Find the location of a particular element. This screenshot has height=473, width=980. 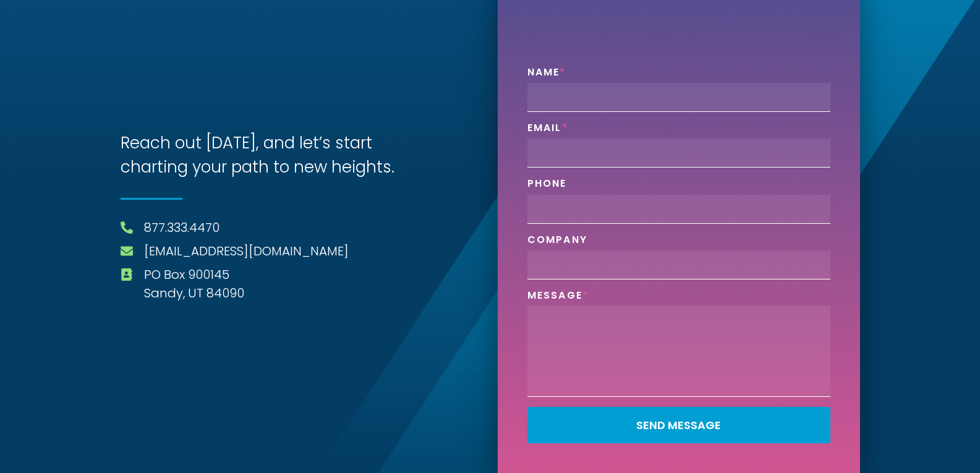

label: Email is located at coordinates (548, 130).